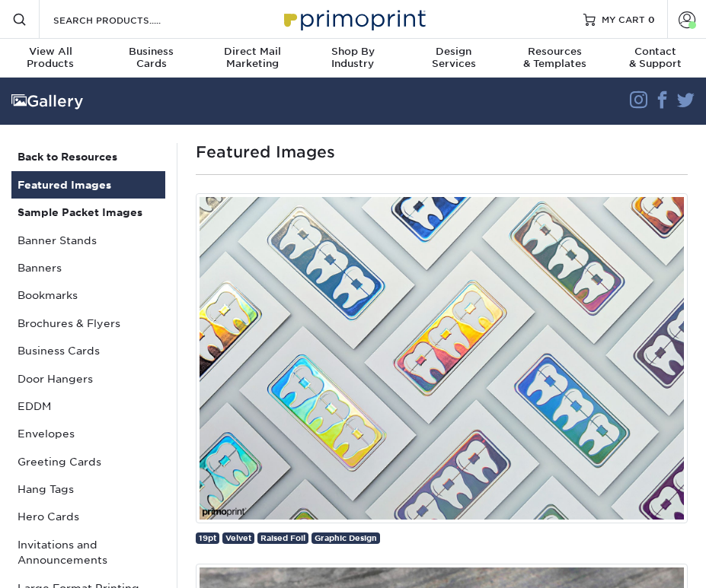 The width and height of the screenshot is (706, 588). Describe the element at coordinates (352, 58) in the screenshot. I see `div: Industry` at that location.